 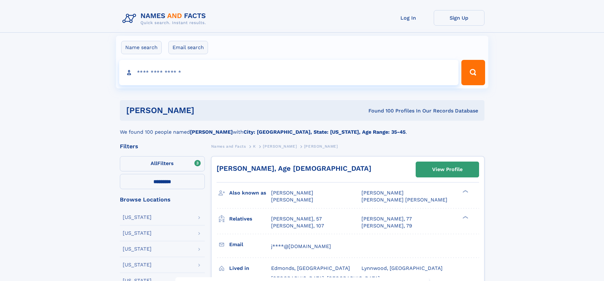 I want to click on h3: Lived in, so click(x=250, y=269).